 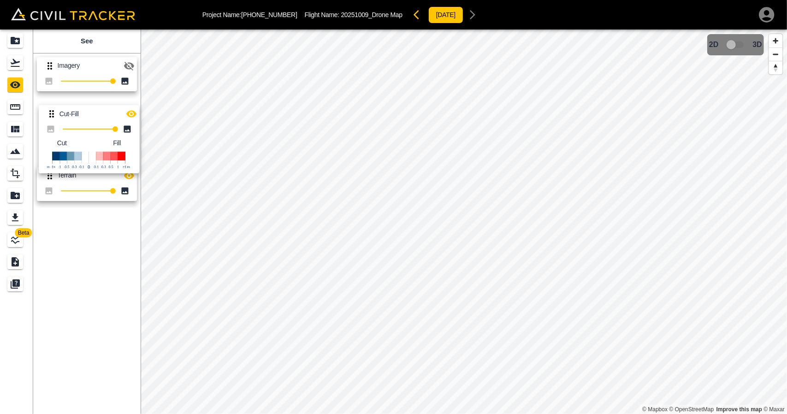 What do you see at coordinates (736, 45) in the screenshot?
I see `span: 3D model not uploaded yet` at bounding box center [736, 45].